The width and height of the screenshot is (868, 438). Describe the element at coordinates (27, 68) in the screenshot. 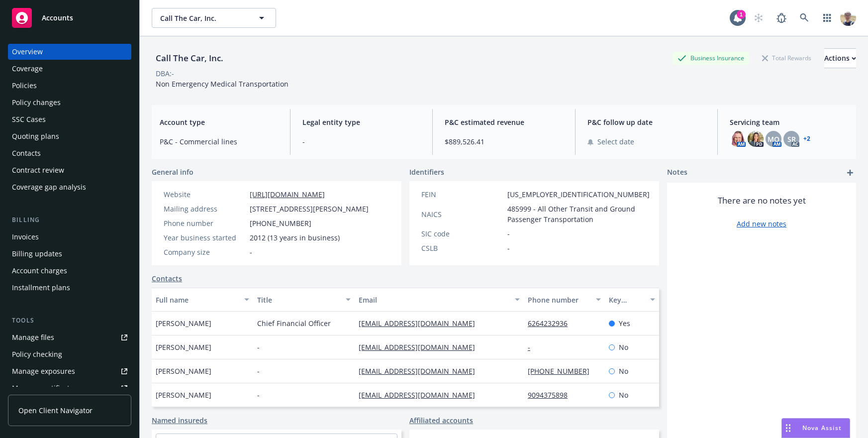

I see `div: Coverage` at that location.